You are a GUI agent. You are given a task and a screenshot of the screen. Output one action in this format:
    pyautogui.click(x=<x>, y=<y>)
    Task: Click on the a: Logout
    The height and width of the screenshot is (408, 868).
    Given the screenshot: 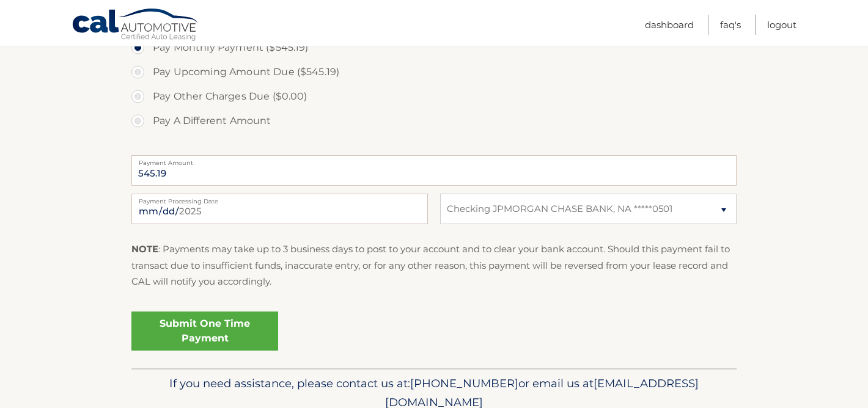 What is the action you would take?
    pyautogui.click(x=781, y=25)
    